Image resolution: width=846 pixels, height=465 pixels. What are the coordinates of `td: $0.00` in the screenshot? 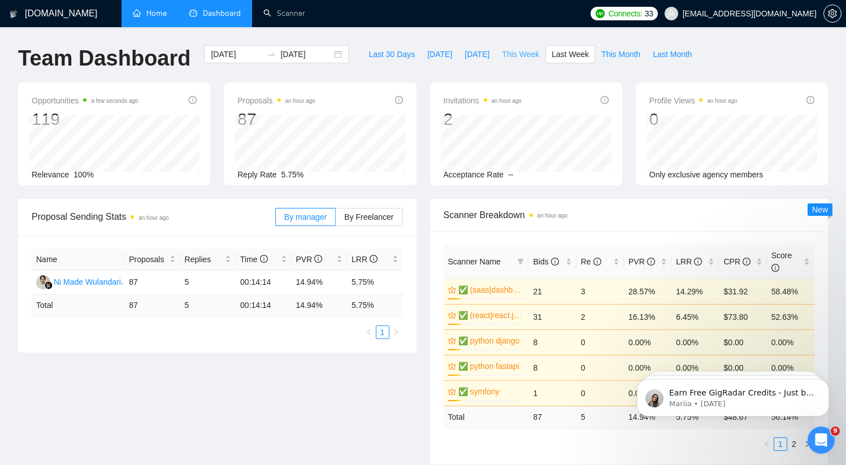 It's located at (743, 342).